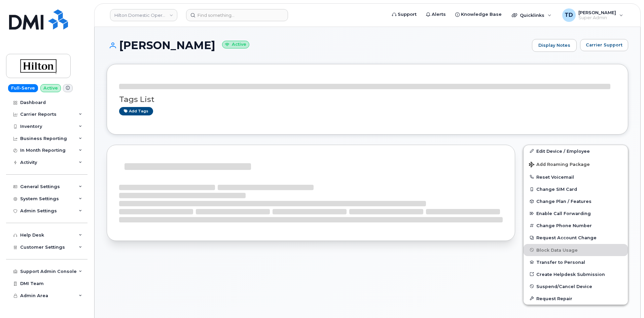 The height and width of the screenshot is (318, 644). What do you see at coordinates (555, 46) in the screenshot?
I see `a: Display Notes` at bounding box center [555, 46].